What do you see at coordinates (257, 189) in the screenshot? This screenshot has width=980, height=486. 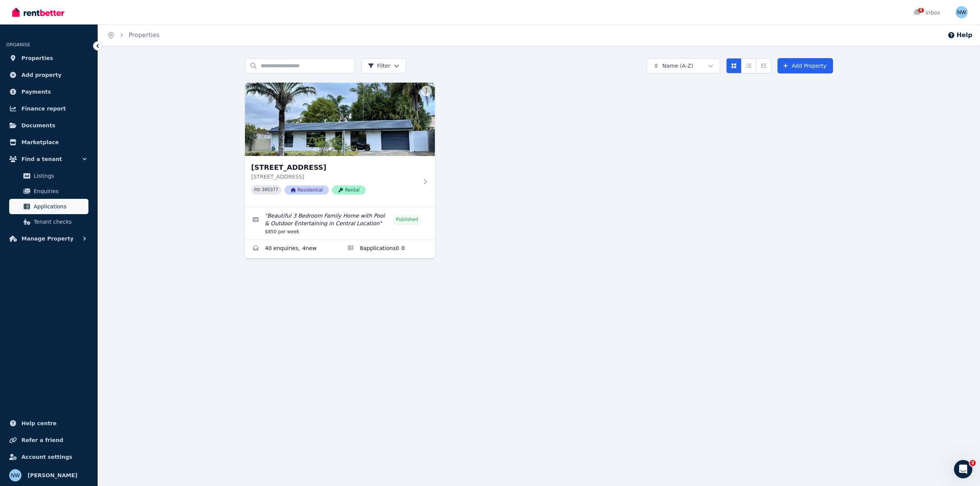 I see `small: PID` at bounding box center [257, 189].